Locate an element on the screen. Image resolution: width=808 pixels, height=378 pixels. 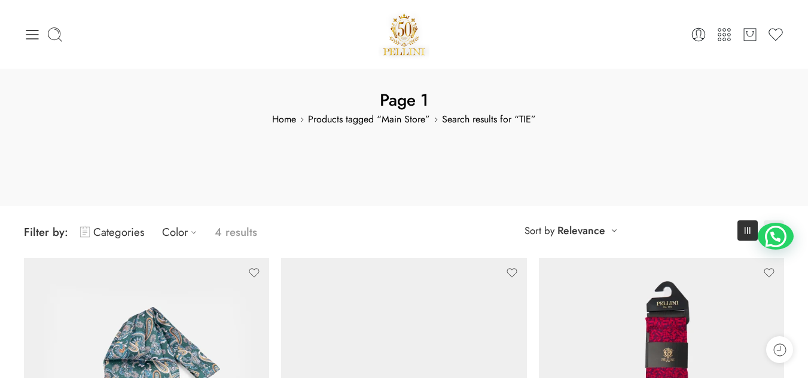
p: 4 results is located at coordinates (236, 232).